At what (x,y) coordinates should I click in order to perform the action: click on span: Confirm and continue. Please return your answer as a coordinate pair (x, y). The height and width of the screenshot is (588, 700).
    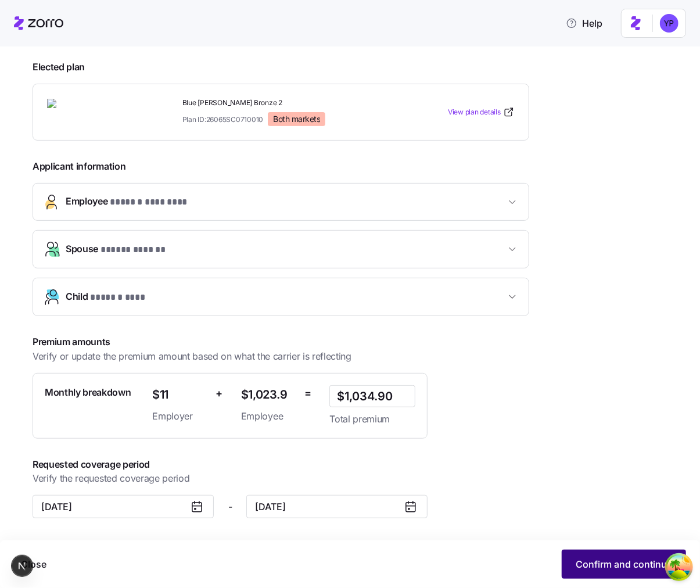
    Looking at the image, I should click on (624, 565).